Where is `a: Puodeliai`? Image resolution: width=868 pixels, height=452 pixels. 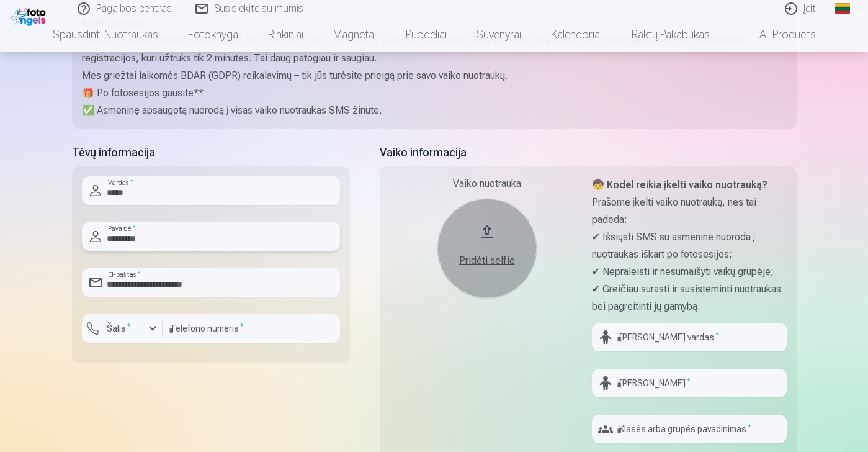
a: Puodeliai is located at coordinates (426, 35).